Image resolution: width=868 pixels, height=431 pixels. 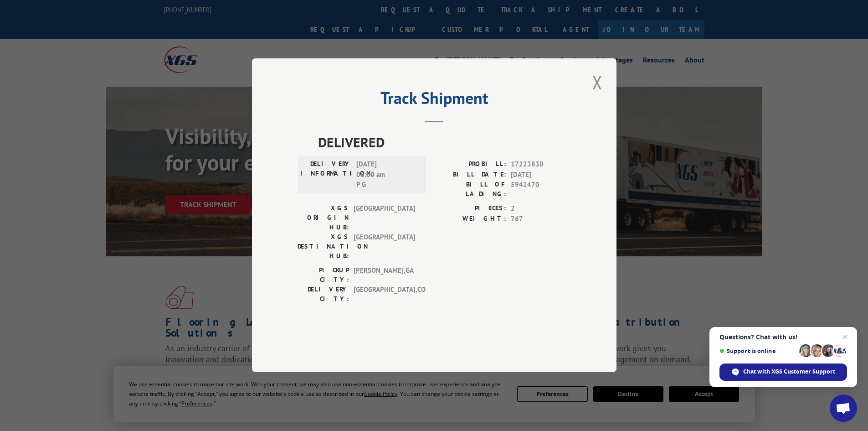 I want to click on span: 767, so click(x=541, y=219).